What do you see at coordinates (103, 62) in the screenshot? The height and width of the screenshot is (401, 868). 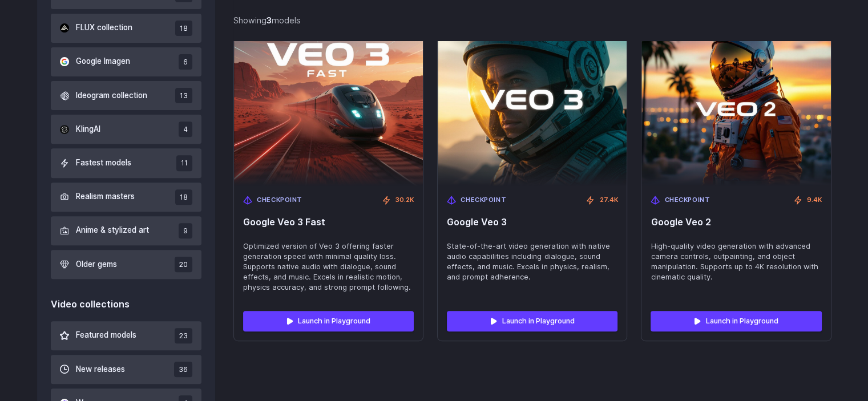 I see `span: Google Imagen` at bounding box center [103, 62].